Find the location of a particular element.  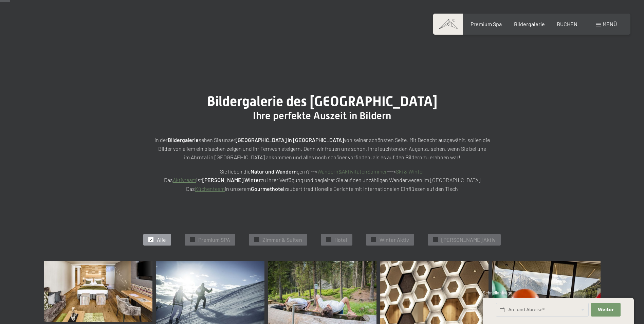

a: Aktivteam is located at coordinates (184, 180).